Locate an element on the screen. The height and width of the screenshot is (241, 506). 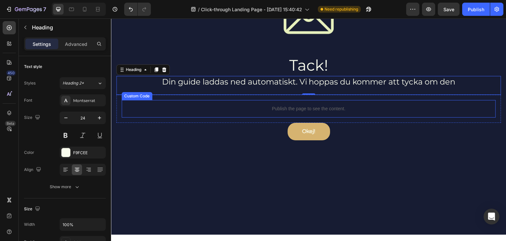
p: Heading is located at coordinates (68, 27).